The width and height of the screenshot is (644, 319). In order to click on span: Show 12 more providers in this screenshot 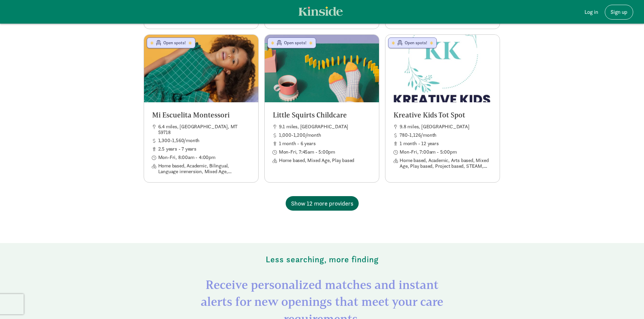, I will do `click(322, 203)`.